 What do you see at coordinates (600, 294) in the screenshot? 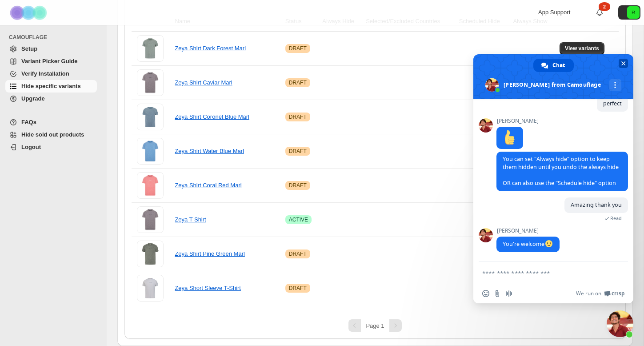
I see `a: We run onCrisp` at bounding box center [600, 294].